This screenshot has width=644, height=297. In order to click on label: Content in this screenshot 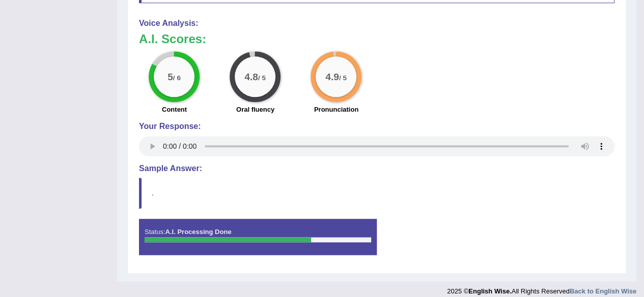, I will do `click(174, 109)`.